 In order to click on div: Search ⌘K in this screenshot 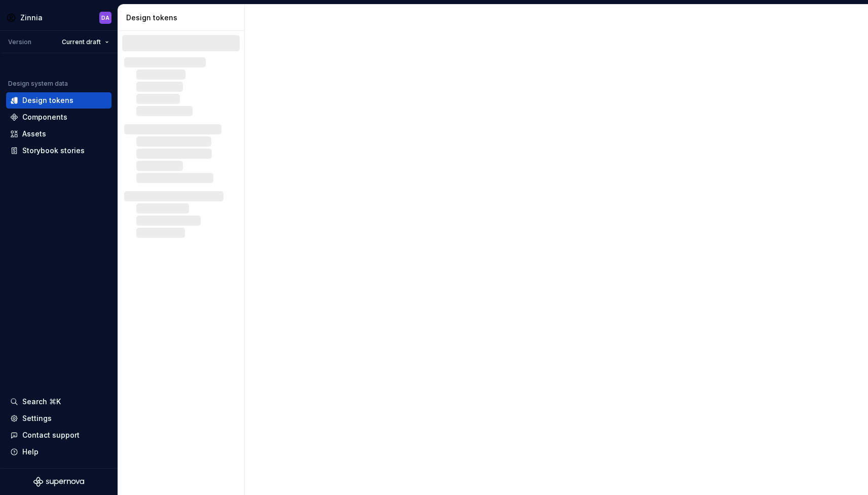, I will do `click(42, 401)`.